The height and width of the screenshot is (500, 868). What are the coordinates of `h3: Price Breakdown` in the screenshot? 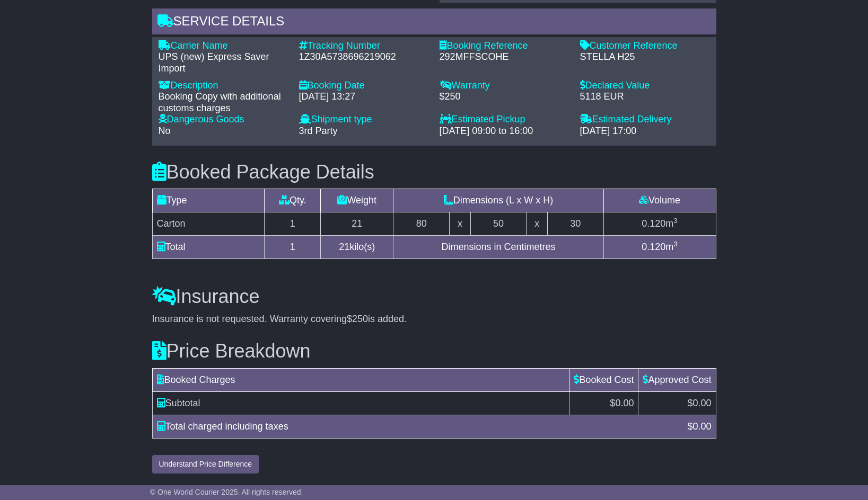 It's located at (434, 351).